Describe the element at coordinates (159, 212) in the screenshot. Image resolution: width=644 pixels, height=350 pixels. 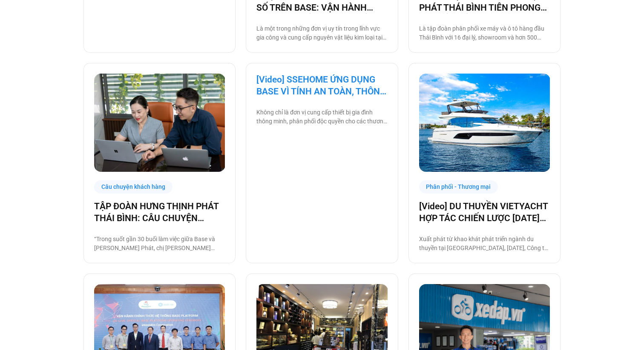
I see `a: TẬP ĐOÀN HƯNG THỊNH PHÁT THÁI BÌNH: CÂU CHUYỆN QUYẾT TÂM TỪ NGƯỜI LÃNH ĐẠO` at that location.